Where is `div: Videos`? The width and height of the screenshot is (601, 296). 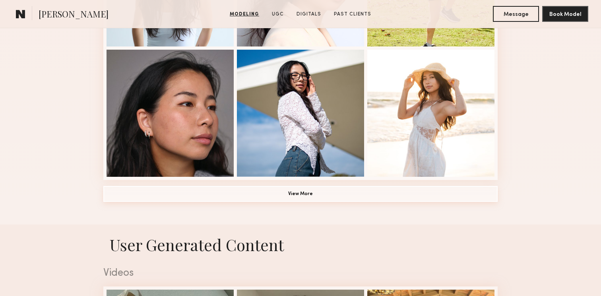
div: Videos is located at coordinates (300, 273).